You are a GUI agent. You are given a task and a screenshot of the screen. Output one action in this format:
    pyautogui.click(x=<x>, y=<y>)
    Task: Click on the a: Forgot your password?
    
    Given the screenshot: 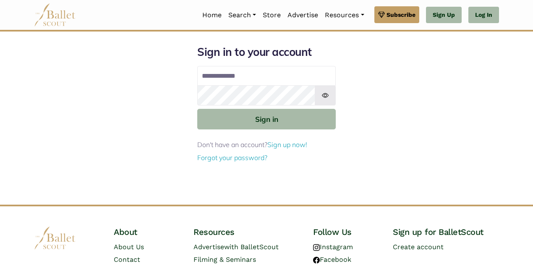 What is the action you would take?
    pyautogui.click(x=232, y=158)
    